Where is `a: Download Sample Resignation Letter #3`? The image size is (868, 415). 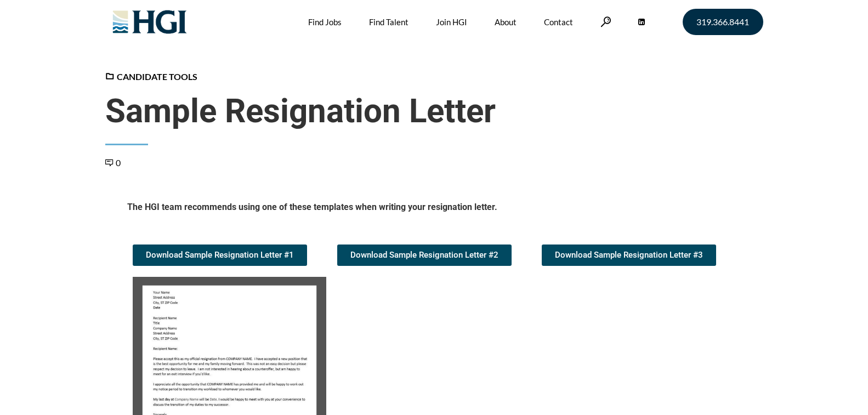
a: Download Sample Resignation Letter #3 is located at coordinates (629, 255).